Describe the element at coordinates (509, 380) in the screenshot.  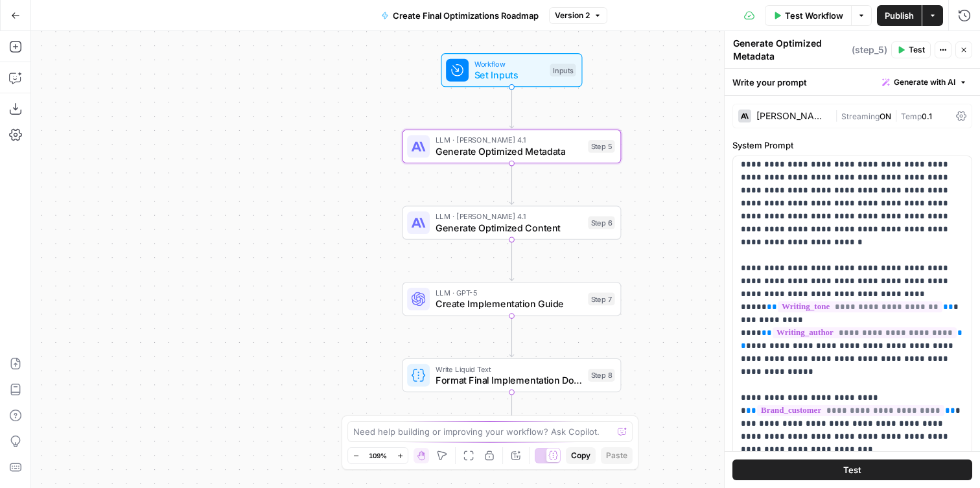
I see `span: Format Final Implementation Document` at that location.